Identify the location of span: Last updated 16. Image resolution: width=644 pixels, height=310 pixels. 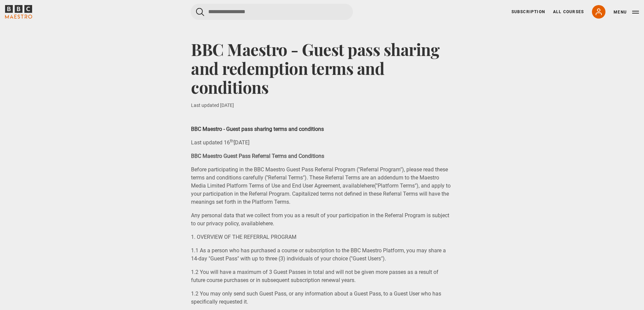
(210, 143).